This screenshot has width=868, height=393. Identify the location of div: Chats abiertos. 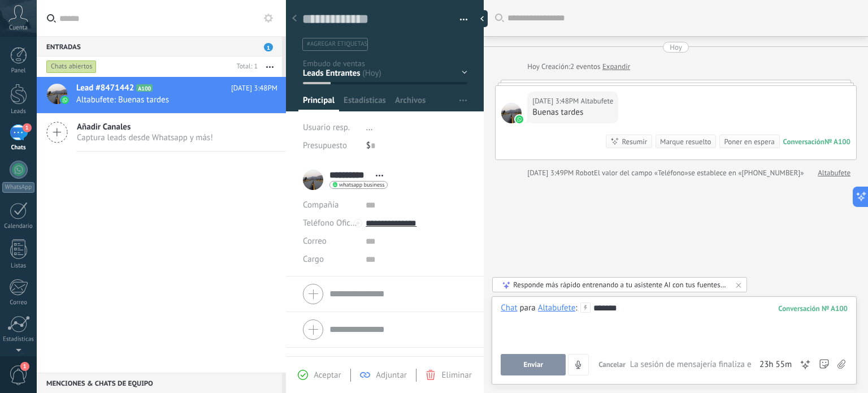
(71, 67).